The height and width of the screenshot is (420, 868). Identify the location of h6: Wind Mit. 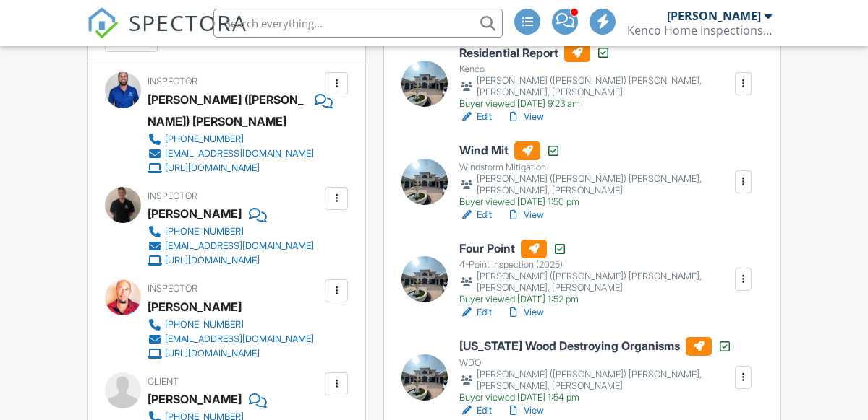
(596, 151).